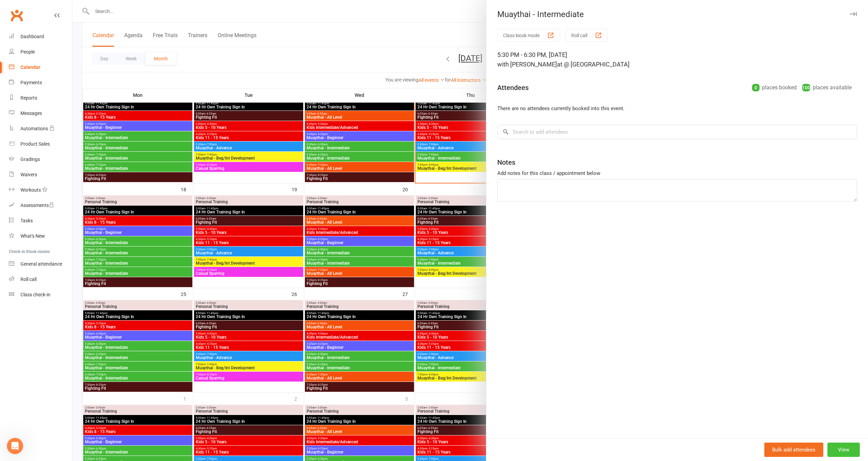 This screenshot has width=868, height=461. Describe the element at coordinates (677, 132) in the screenshot. I see `input: Search to add attendees` at that location.